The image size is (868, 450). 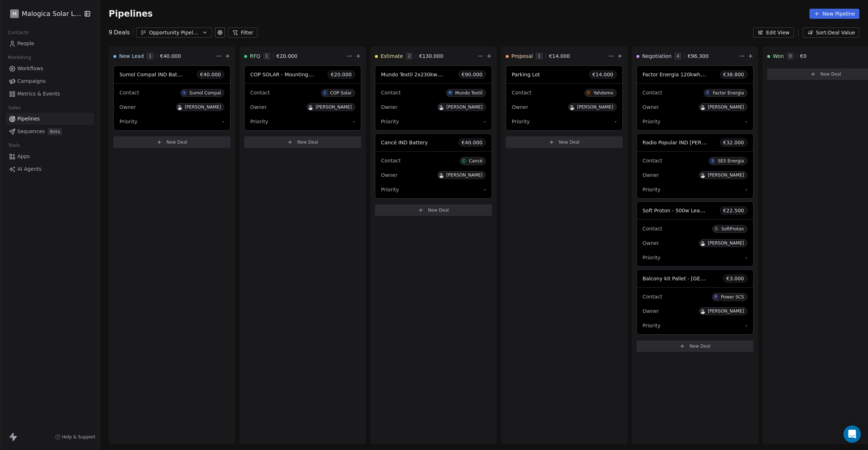 What do you see at coordinates (15, 14) in the screenshot?
I see `span: M` at bounding box center [15, 14].